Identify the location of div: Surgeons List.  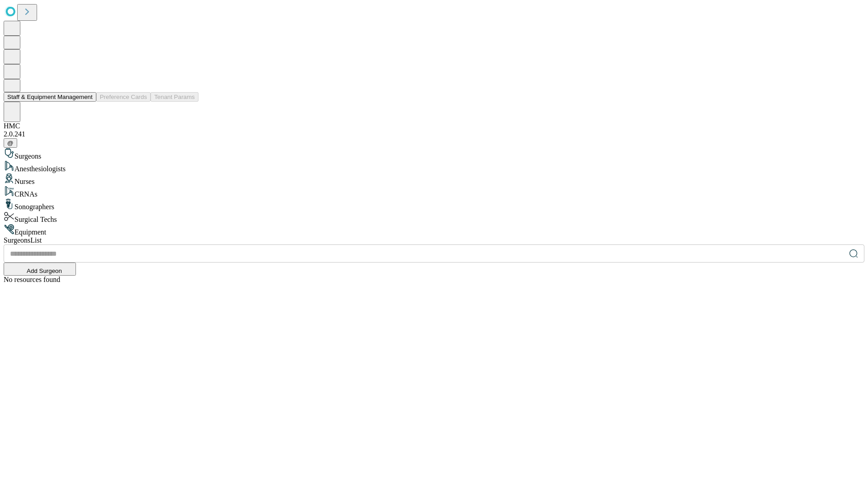
(434, 240).